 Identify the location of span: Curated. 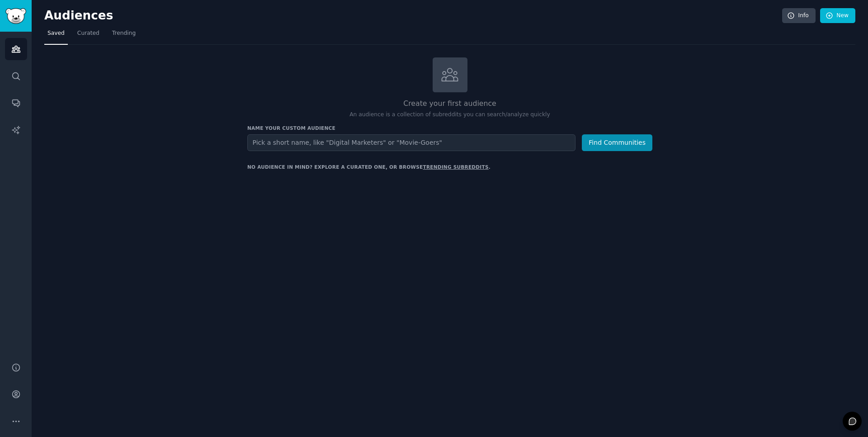
(88, 33).